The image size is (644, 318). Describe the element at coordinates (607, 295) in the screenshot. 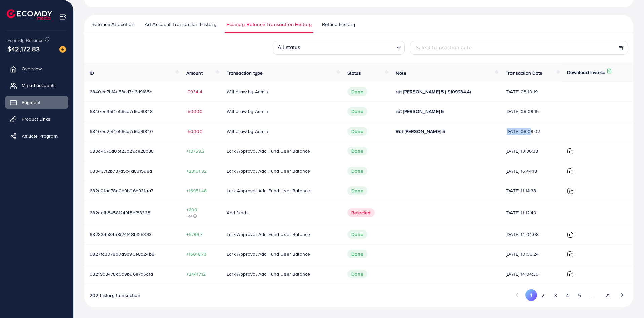

I see `button: Go to page 21` at that location.